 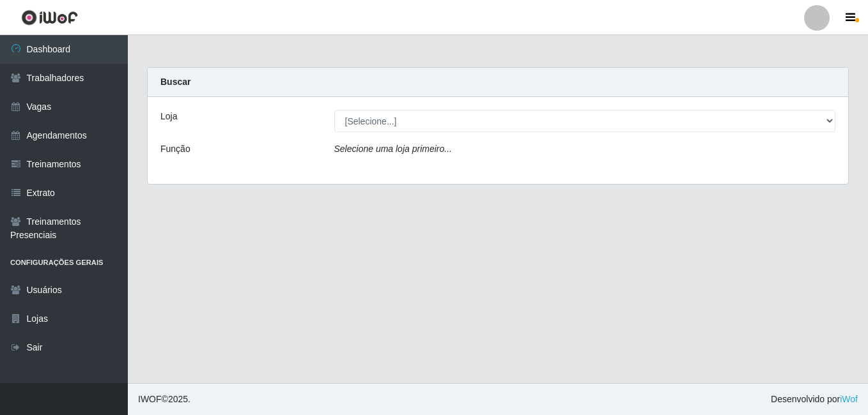 I want to click on i: Selecione uma loja primeiro..., so click(x=393, y=149).